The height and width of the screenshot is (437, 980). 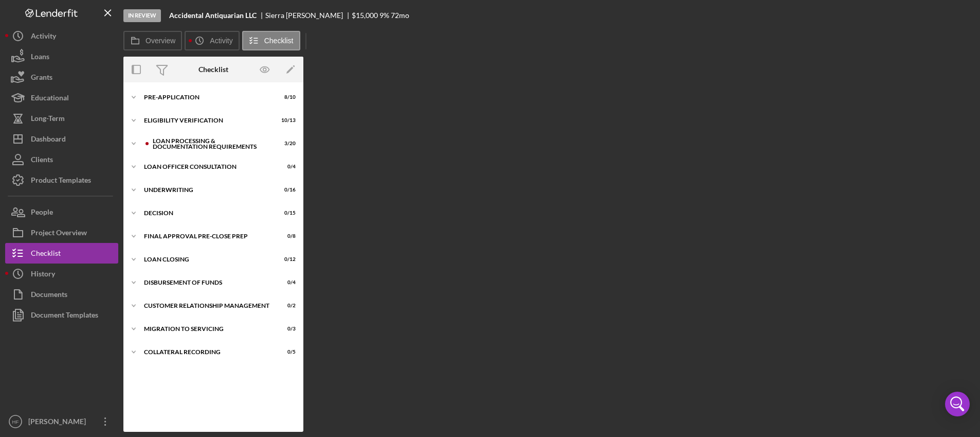 What do you see at coordinates (61, 77) in the screenshot?
I see `button: Grants` at bounding box center [61, 77].